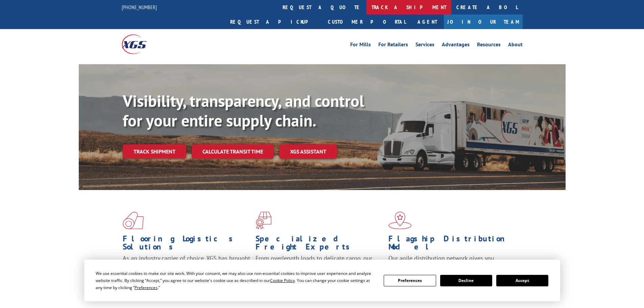  What do you see at coordinates (243, 110) in the screenshot?
I see `b: Visibility, transparency, and control for your entire supply chain.` at bounding box center [243, 110].